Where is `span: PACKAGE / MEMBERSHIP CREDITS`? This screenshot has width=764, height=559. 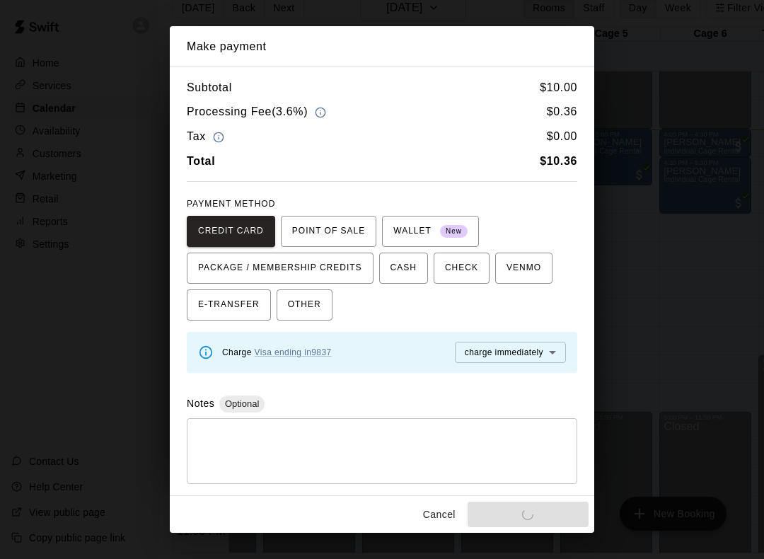 span: PACKAGE / MEMBERSHIP CREDITS is located at coordinates (280, 268).